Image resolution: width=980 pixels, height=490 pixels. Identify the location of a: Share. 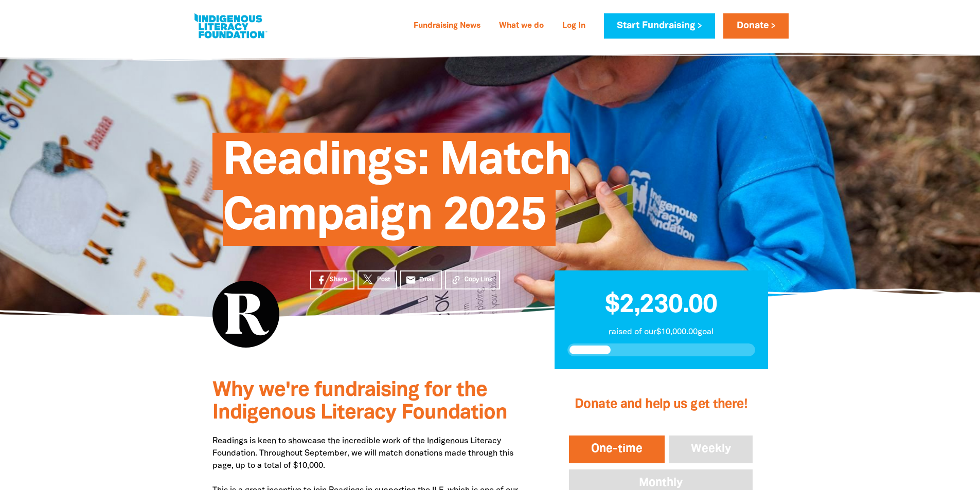
(332, 279).